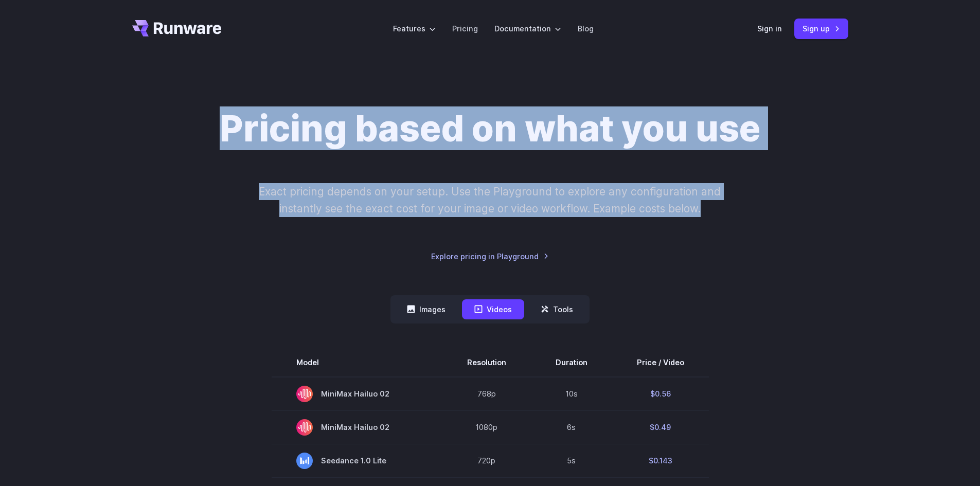 The image size is (980, 486). What do you see at coordinates (490, 129) in the screenshot?
I see `h1: Pricing based on what you use` at bounding box center [490, 129].